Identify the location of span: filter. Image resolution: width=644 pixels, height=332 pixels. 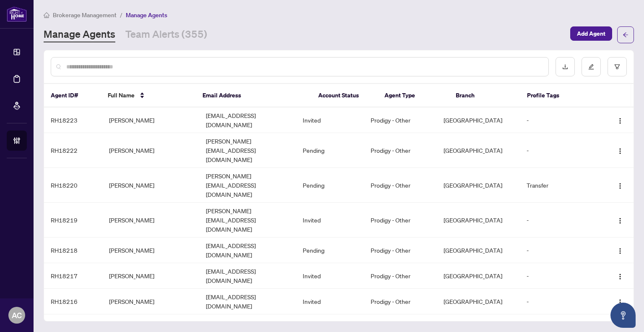
(618, 67).